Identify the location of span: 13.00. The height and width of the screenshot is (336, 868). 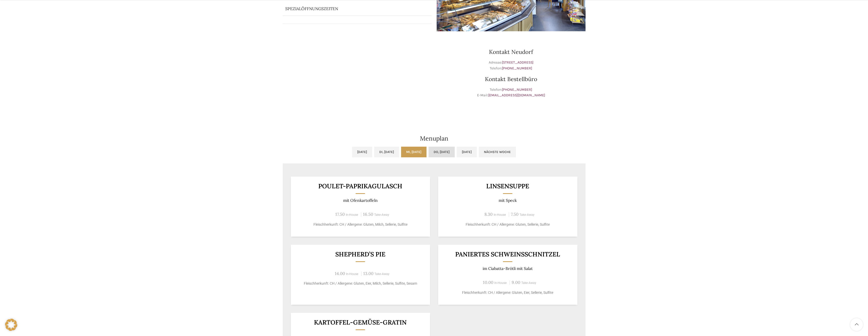
(368, 273).